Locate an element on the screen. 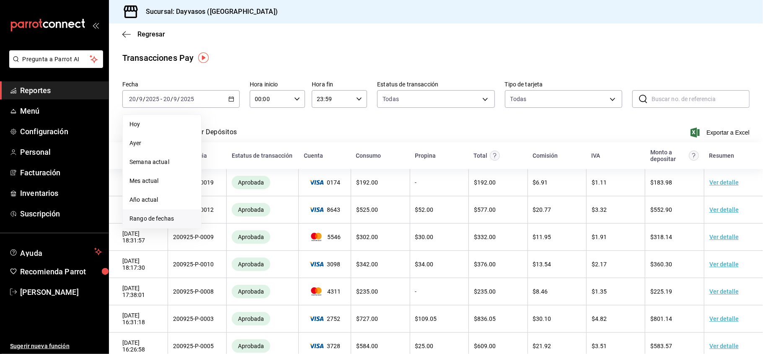 The height and width of the screenshot is (354, 763). span: $ 30.10 is located at coordinates (542, 318).